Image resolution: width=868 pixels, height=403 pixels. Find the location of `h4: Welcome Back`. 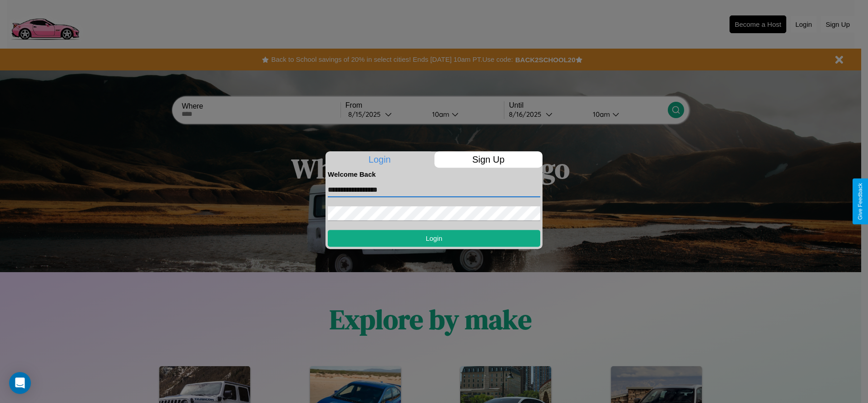

h4: Welcome Back is located at coordinates (434, 174).